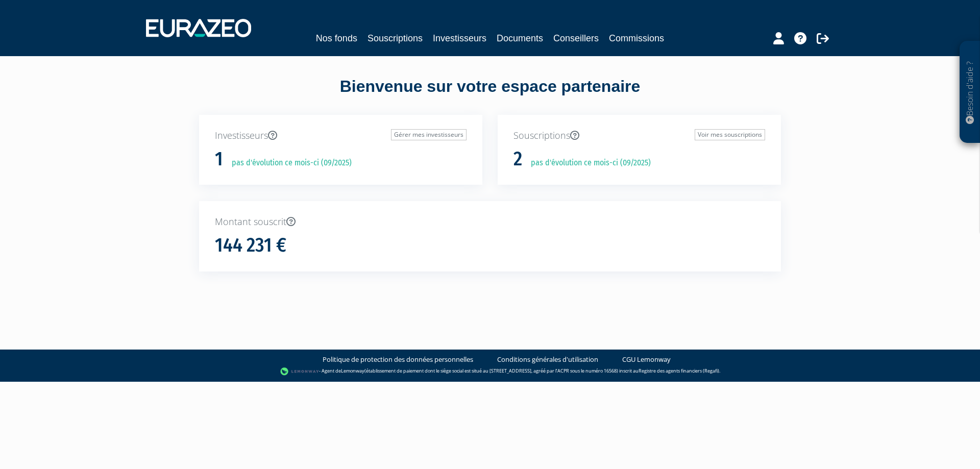 The height and width of the screenshot is (469, 980). I want to click on a: Documents, so click(520, 38).